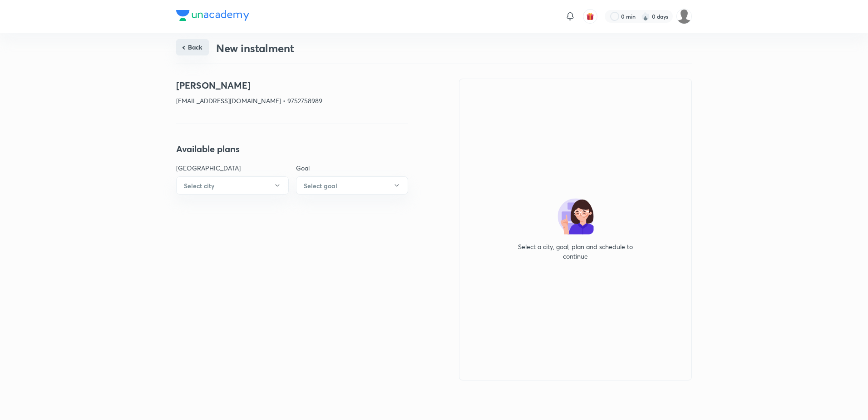 Image resolution: width=868 pixels, height=420 pixels. I want to click on h6: Select city, so click(199, 186).